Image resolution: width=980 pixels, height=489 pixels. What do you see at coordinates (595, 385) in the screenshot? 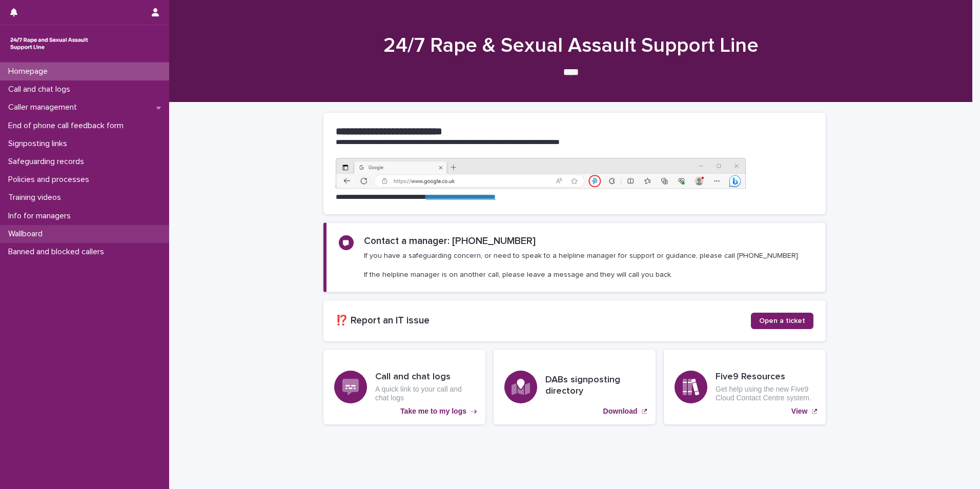
I see `h3: DABs signposting directory` at bounding box center [595, 385].